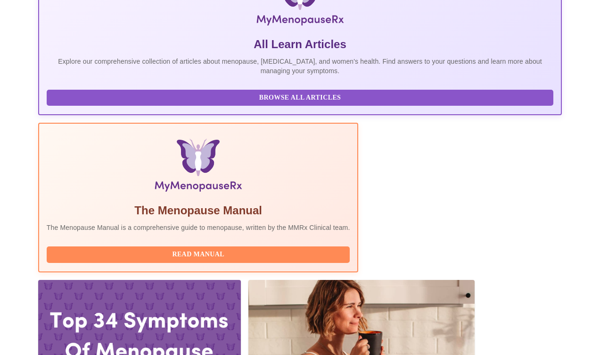  What do you see at coordinates (200, 253) in the screenshot?
I see `a: Read Manual` at bounding box center [200, 253].